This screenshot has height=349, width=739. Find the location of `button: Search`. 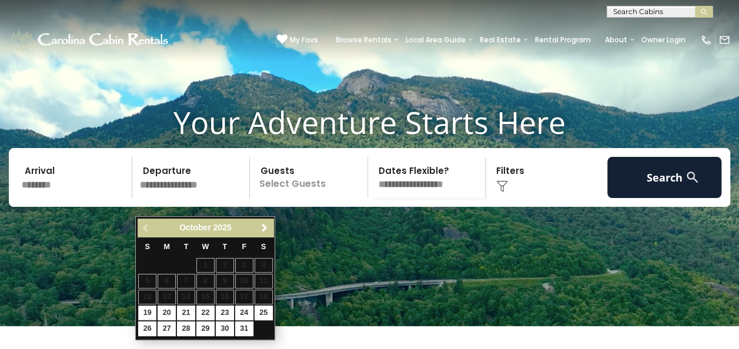

button: Search is located at coordinates (664, 178).